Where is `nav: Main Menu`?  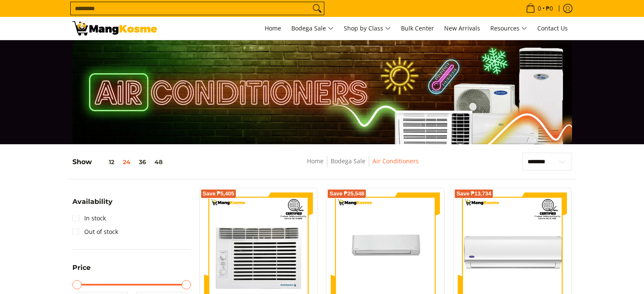
nav: Main Menu is located at coordinates (369, 28).